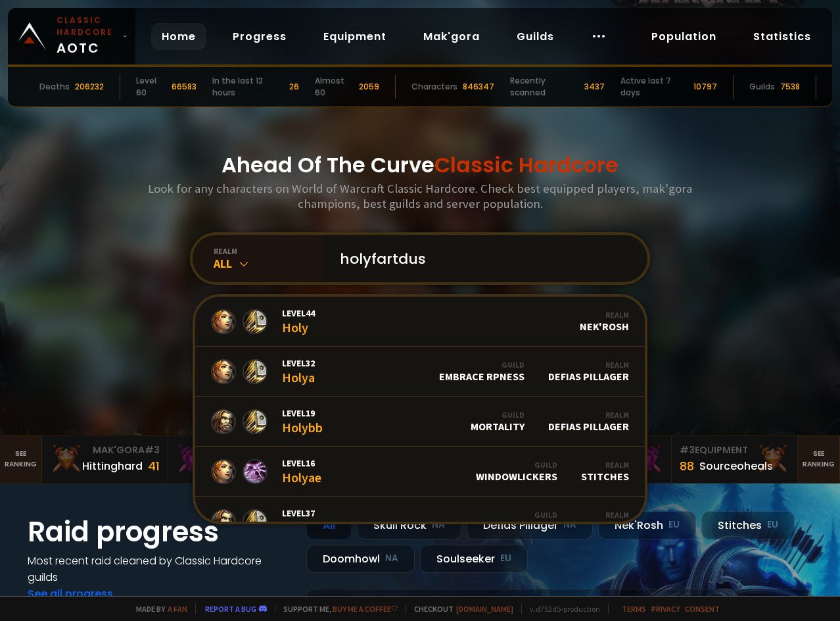  Describe the element at coordinates (790, 87) in the screenshot. I see `div: 7538` at that location.